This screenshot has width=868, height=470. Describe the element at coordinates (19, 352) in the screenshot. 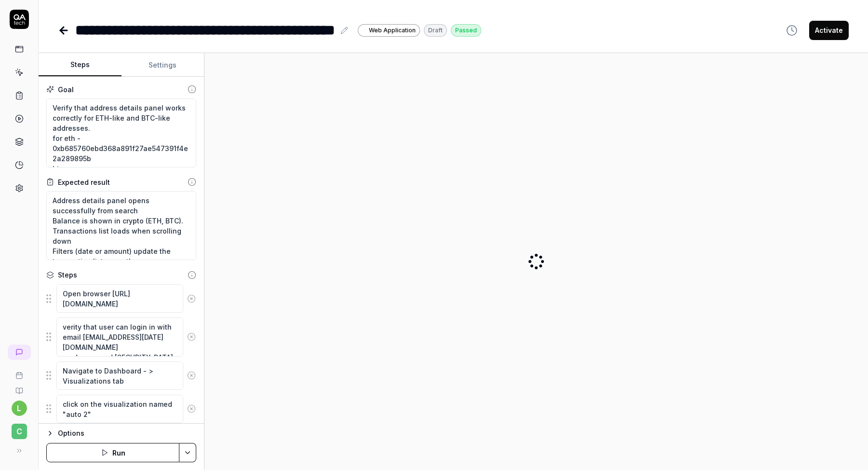

I see `a: New conversation` at that location.